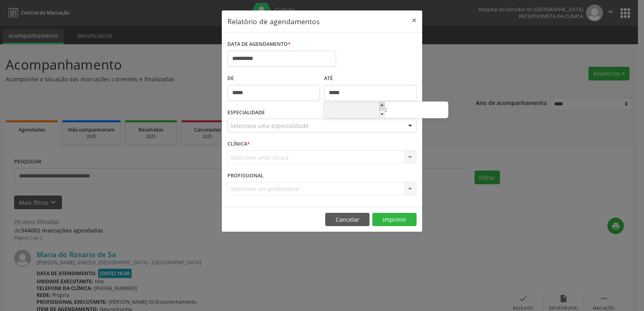 This screenshot has height=311, width=644. What do you see at coordinates (273, 22) in the screenshot?
I see `h5: Relatório de agendamentos` at bounding box center [273, 22].